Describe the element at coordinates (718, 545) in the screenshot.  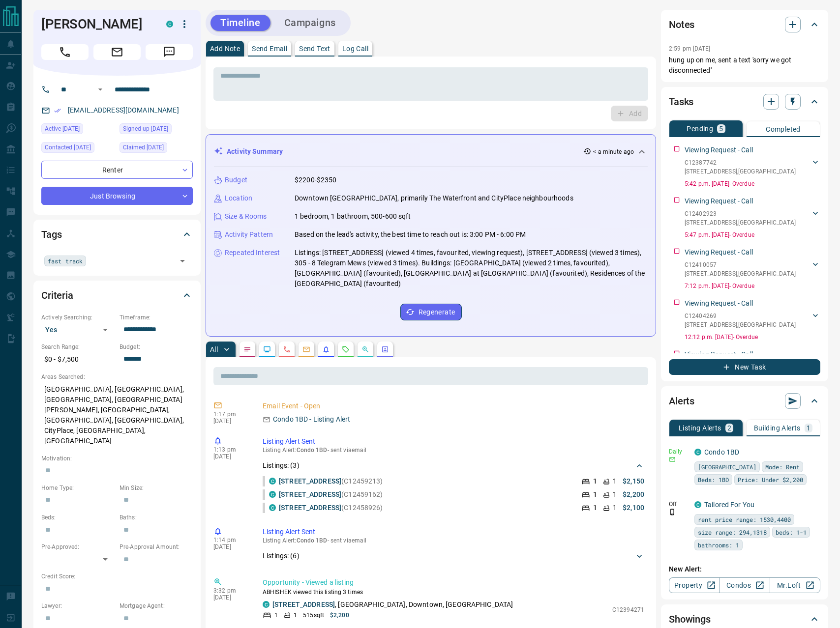
I see `span: bathrooms: 1` at that location.